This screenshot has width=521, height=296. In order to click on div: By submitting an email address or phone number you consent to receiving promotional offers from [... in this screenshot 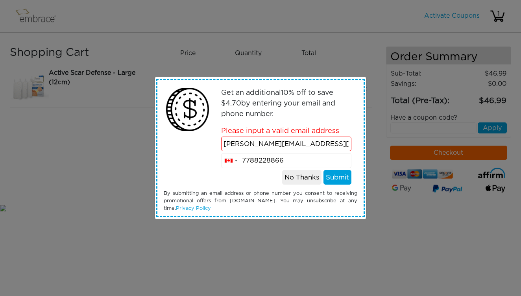, I will do `click(261, 201)`.